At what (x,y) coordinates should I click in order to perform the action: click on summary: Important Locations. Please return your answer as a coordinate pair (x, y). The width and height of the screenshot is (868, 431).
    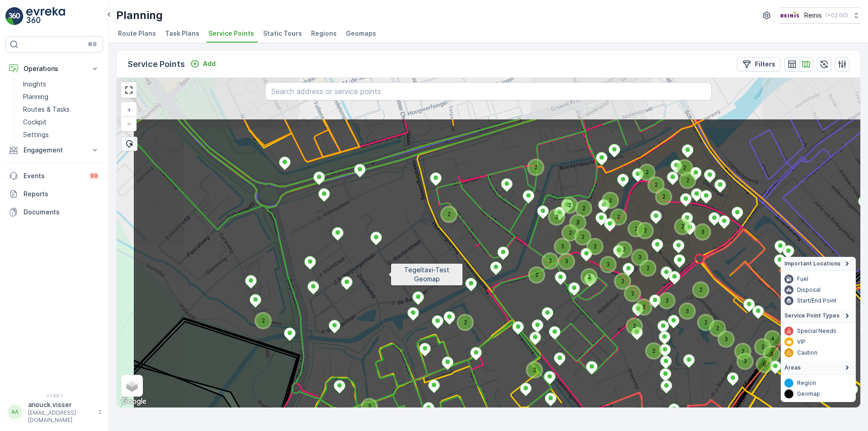
    Looking at the image, I should click on (818, 264).